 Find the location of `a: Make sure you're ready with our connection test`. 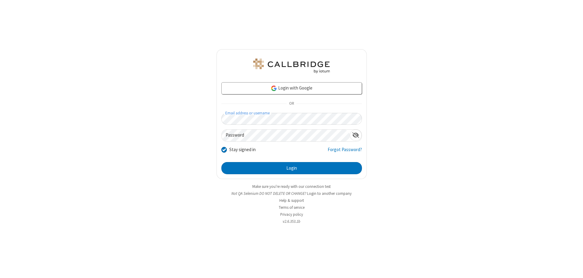

a: Make sure you're ready with our connection test is located at coordinates (291, 186).